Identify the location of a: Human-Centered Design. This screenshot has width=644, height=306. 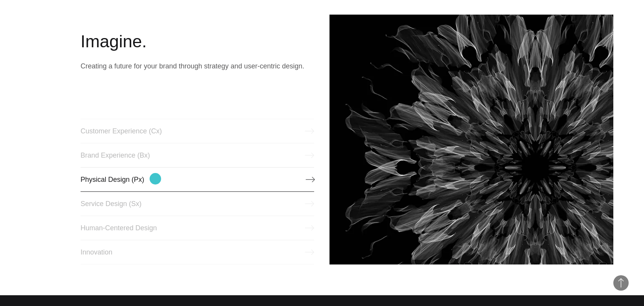
(198, 228).